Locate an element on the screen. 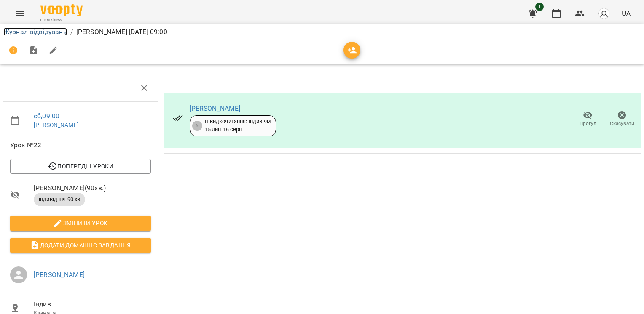  span: 1 is located at coordinates (540, 7).